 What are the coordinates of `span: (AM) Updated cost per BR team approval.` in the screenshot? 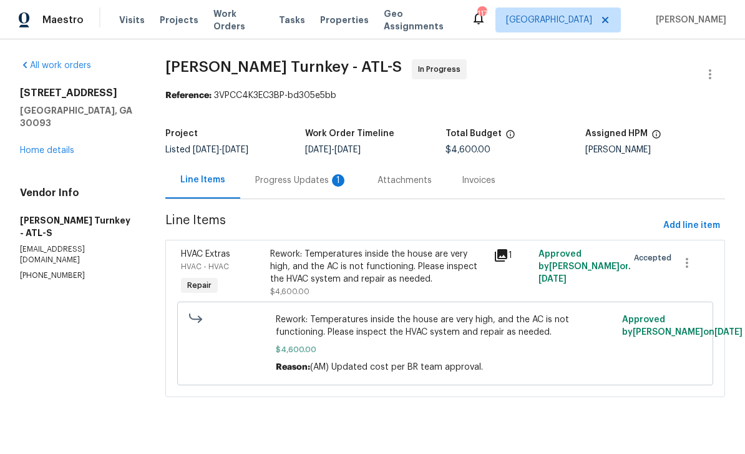 It's located at (396, 367).